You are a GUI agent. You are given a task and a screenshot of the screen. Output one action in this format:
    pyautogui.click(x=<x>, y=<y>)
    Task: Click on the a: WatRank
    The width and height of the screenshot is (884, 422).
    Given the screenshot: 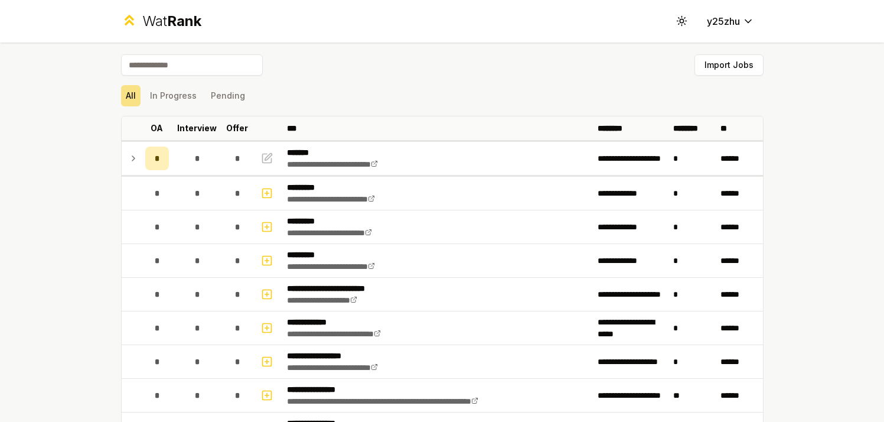 What is the action you would take?
    pyautogui.click(x=161, y=21)
    